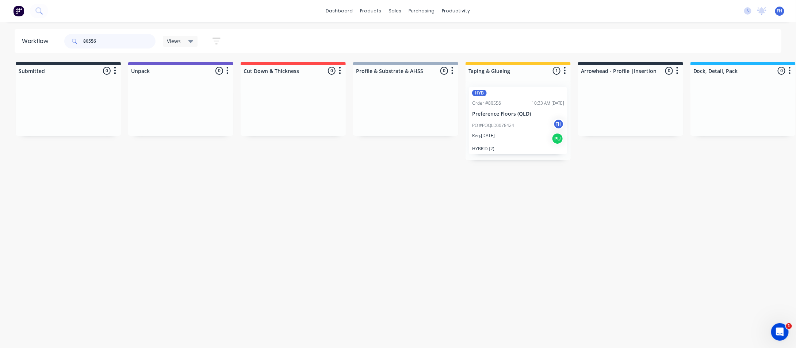 The image size is (796, 348). What do you see at coordinates (780, 11) in the screenshot?
I see `span: FH` at bounding box center [780, 11].